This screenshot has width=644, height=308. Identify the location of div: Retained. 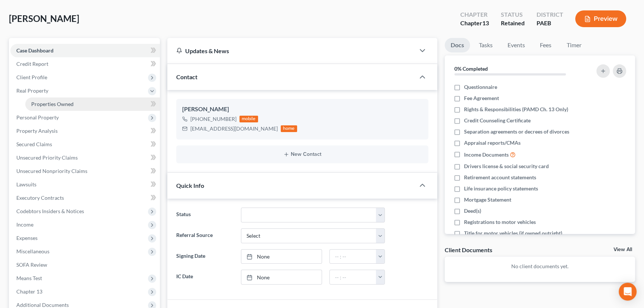
(513, 23).